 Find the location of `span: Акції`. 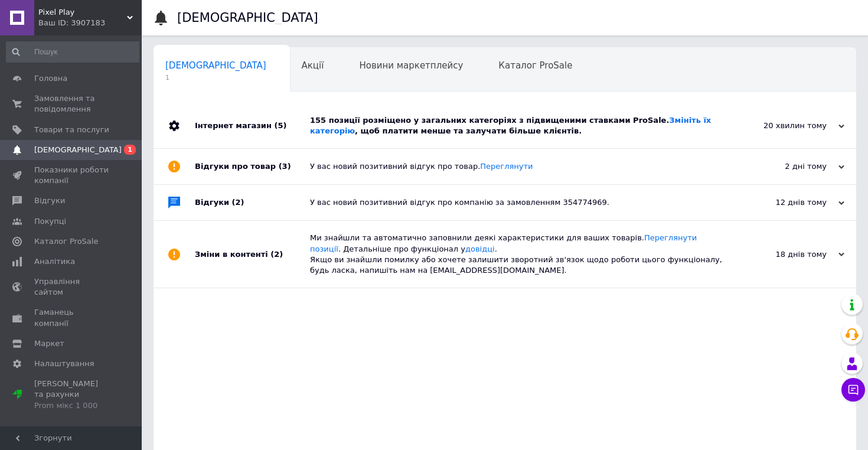

span: Акції is located at coordinates (313, 65).